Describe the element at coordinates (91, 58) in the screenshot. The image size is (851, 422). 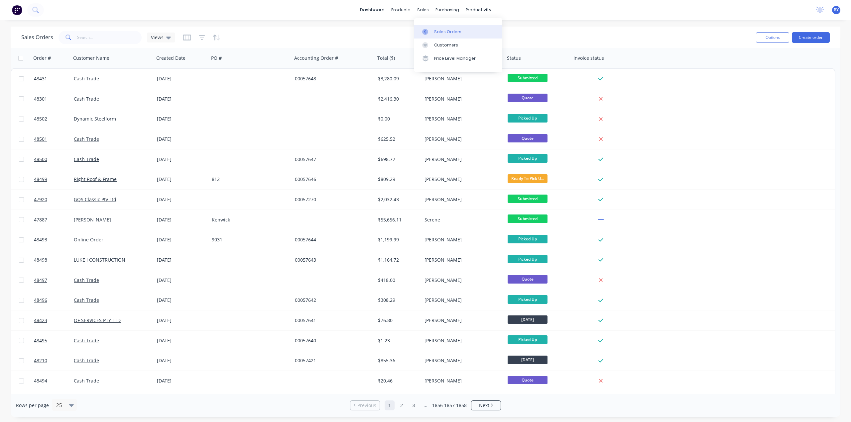
I see `div: Customer Name` at that location.